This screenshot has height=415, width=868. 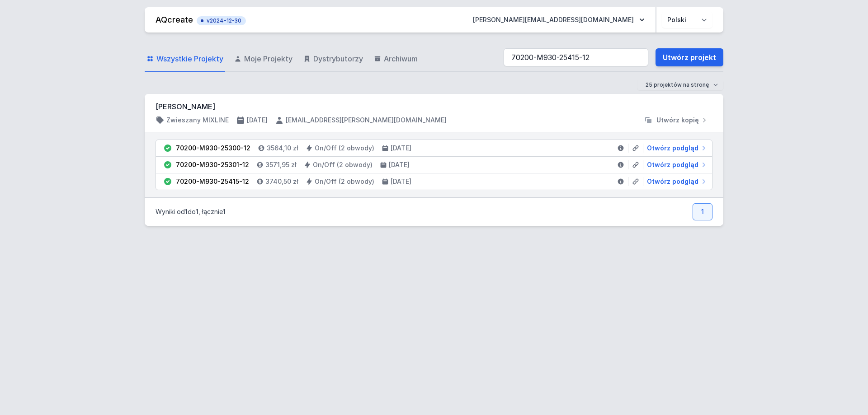 I want to click on a: 1, so click(x=702, y=212).